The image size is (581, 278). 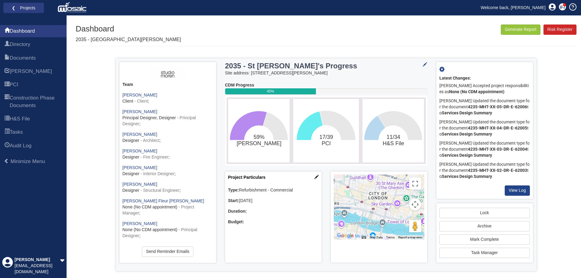 What do you see at coordinates (326, 143) in the screenshot?
I see `tspan: PCI` at bounding box center [326, 143].